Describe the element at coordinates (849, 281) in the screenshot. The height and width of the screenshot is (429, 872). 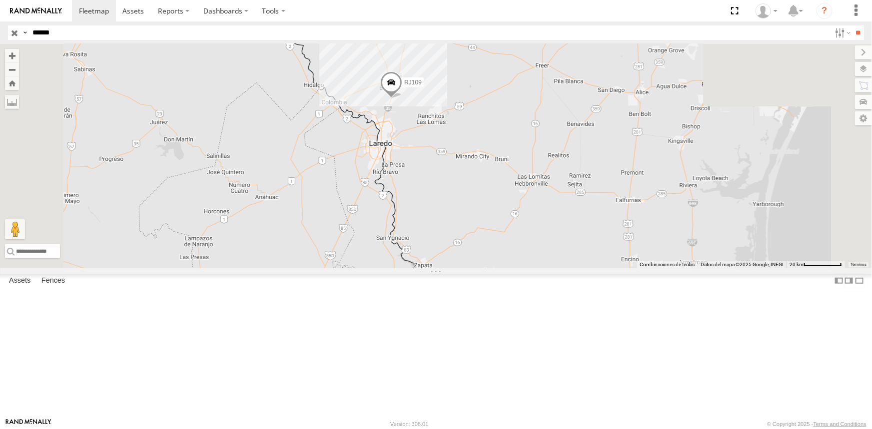
I see `label: Dock Summary Table to the Right` at that location.